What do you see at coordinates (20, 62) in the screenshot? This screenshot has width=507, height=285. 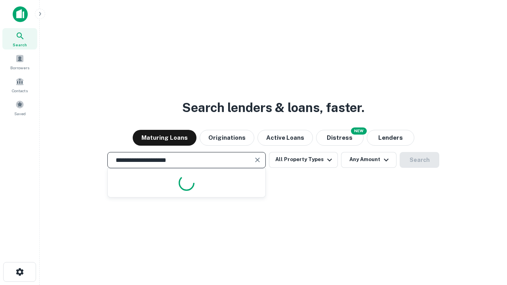 I see `div: Borrowers` at bounding box center [20, 62].